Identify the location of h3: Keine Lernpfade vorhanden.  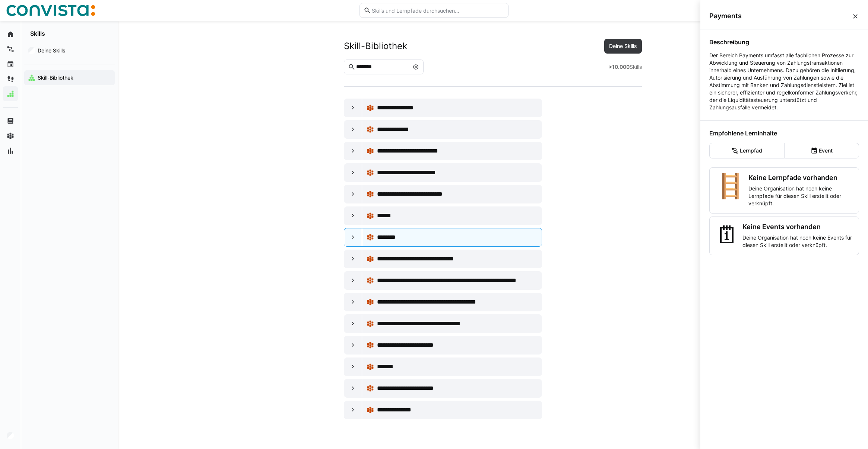
(801, 178).